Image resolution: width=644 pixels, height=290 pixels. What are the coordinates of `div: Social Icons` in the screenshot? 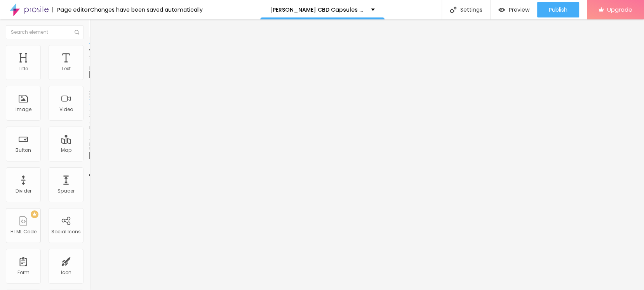 It's located at (66, 232).